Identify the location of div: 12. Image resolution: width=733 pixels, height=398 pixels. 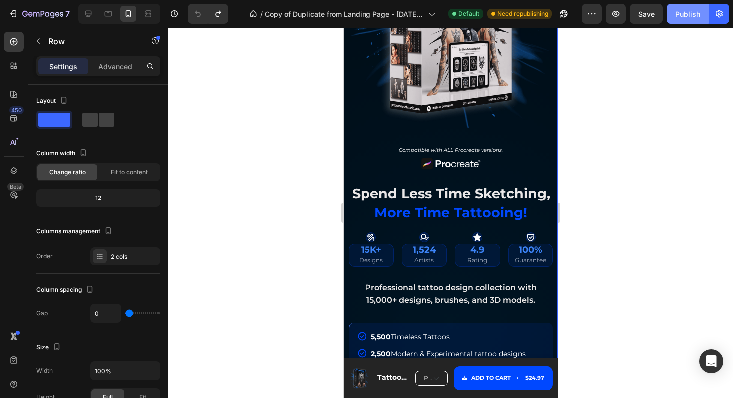
(98, 198).